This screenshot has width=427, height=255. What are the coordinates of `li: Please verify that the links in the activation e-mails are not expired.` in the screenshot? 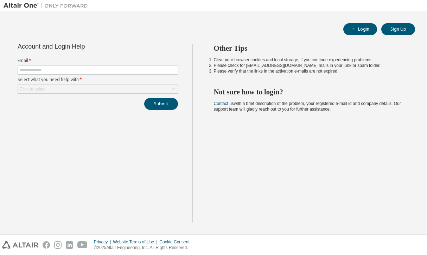 It's located at (308, 71).